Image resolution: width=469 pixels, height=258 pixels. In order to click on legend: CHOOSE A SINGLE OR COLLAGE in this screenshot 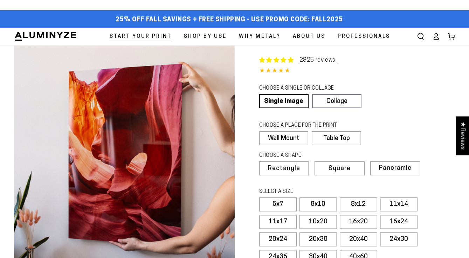, I will do `click(307, 89)`.